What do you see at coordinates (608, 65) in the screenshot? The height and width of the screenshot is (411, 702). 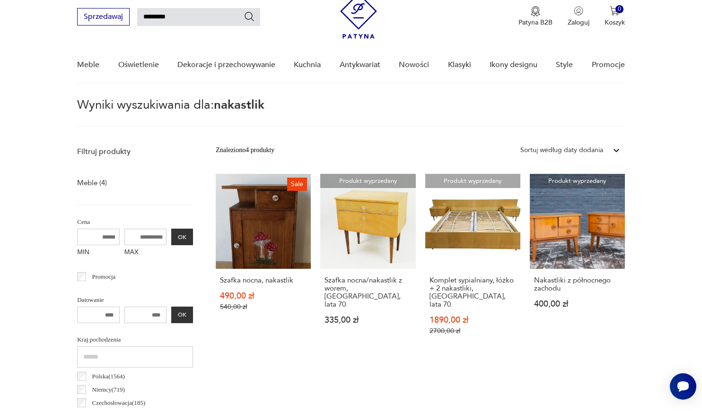 I see `a: Promocje` at bounding box center [608, 65].